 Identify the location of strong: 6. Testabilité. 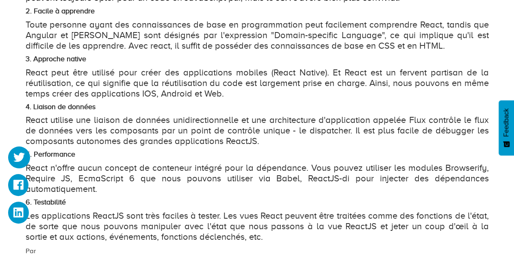
(46, 202).